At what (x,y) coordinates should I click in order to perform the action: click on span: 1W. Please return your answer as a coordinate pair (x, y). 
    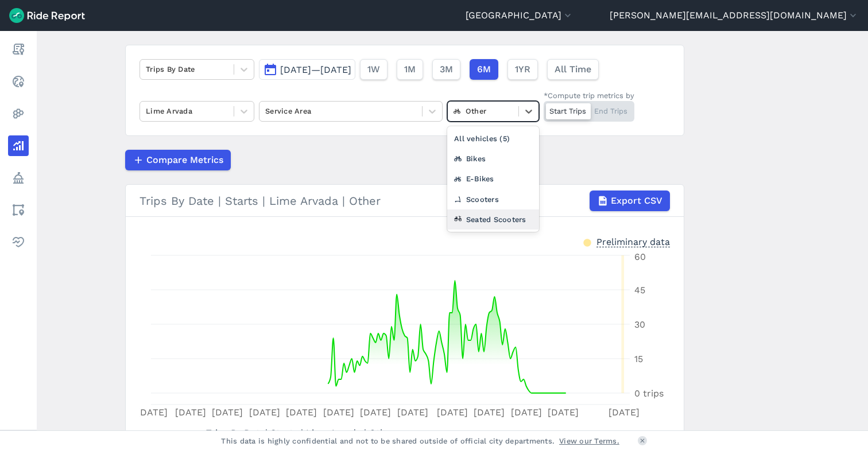
    Looking at the image, I should click on (374, 70).